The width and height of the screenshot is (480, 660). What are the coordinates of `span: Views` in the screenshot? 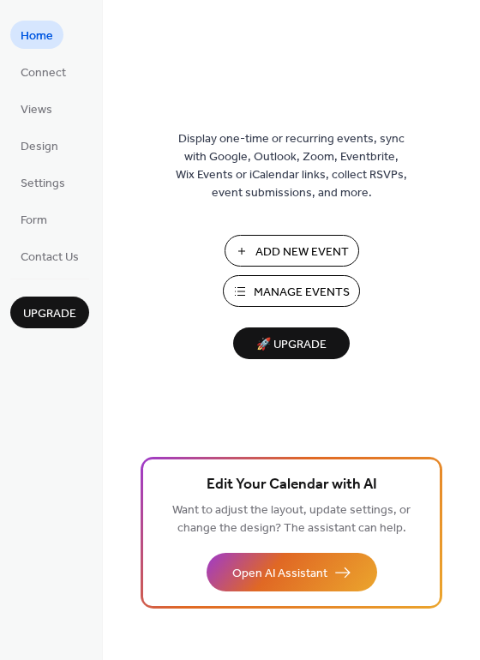 It's located at (36, 110).